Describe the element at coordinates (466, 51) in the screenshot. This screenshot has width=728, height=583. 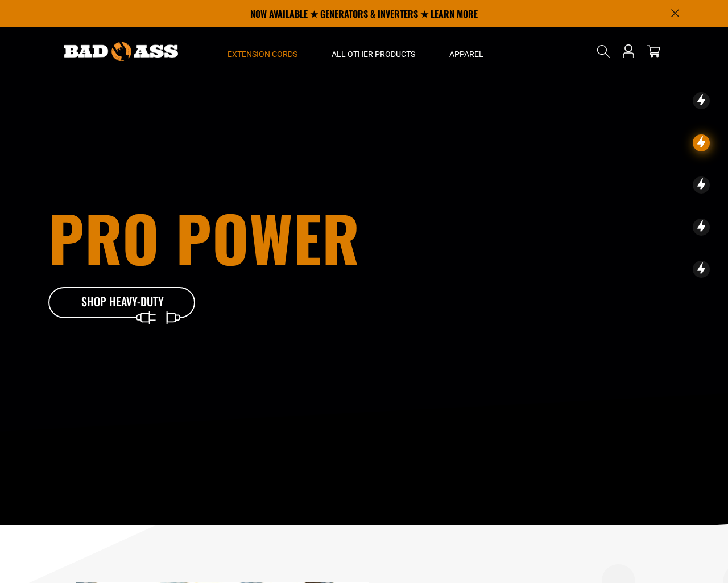
I see `summary: Apparel` at that location.